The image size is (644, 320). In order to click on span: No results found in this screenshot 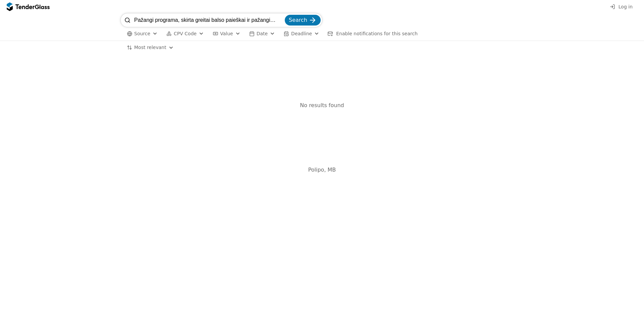, I will do `click(322, 105)`.